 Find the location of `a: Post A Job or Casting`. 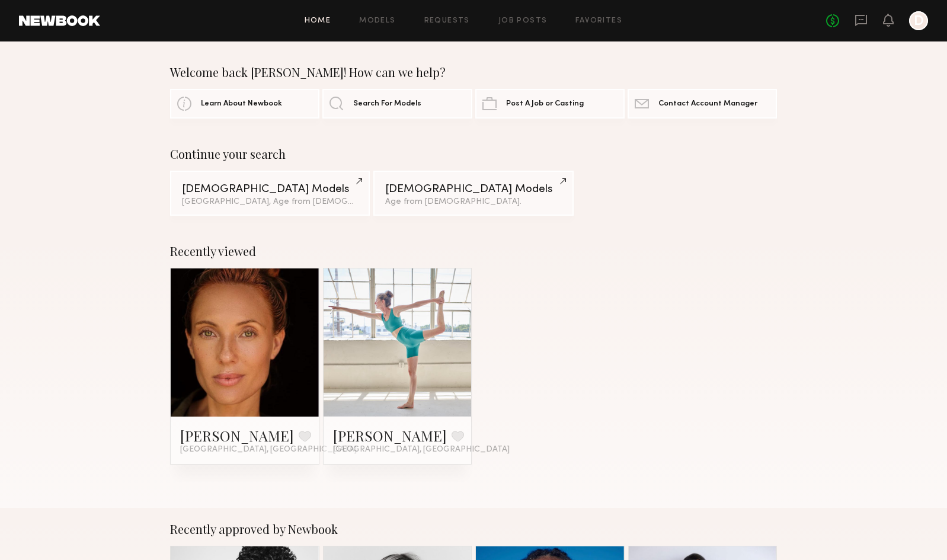

a: Post A Job or Casting is located at coordinates (550, 103).